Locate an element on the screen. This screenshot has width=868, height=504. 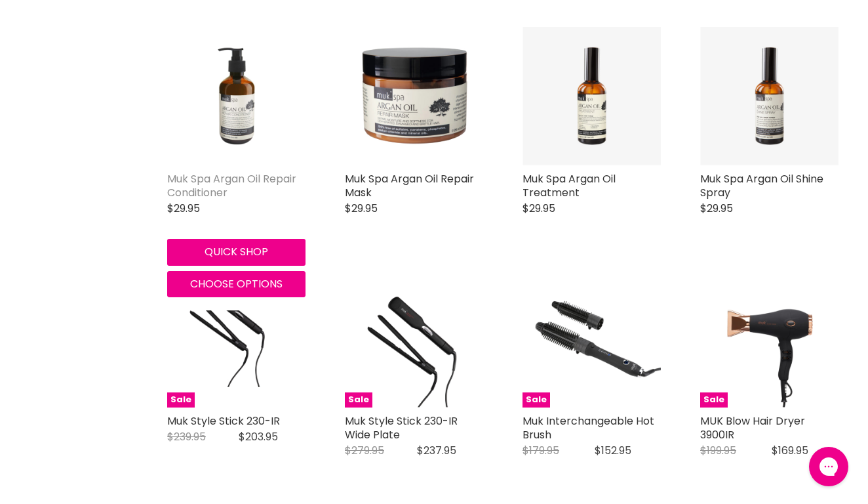
span: $239.95 is located at coordinates (186, 436).